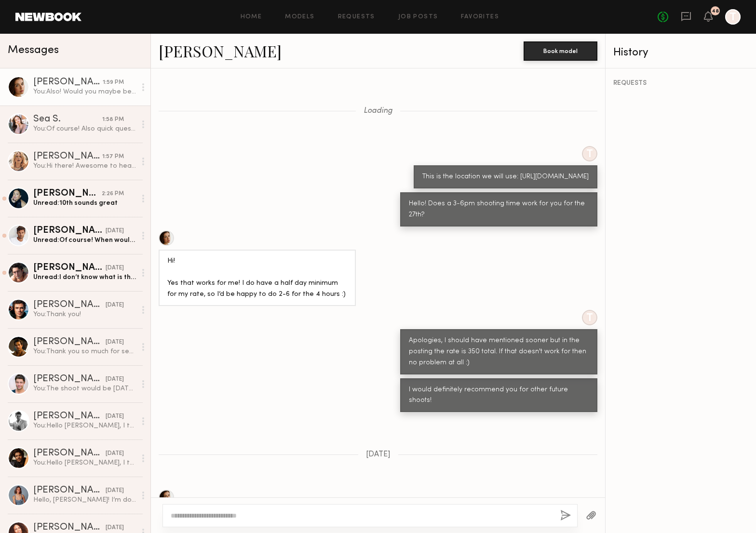 The height and width of the screenshot is (533, 756). I want to click on span: Messages, so click(33, 50).